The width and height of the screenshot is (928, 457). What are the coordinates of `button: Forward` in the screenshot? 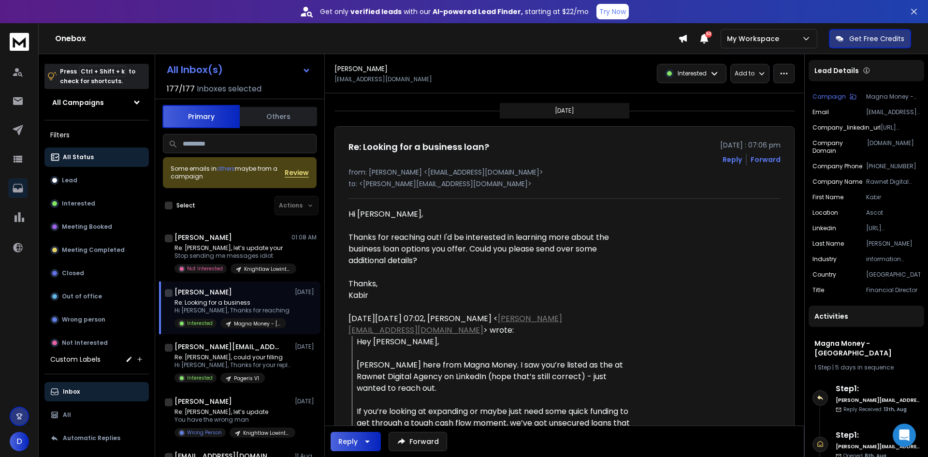 It's located at (417, 441).